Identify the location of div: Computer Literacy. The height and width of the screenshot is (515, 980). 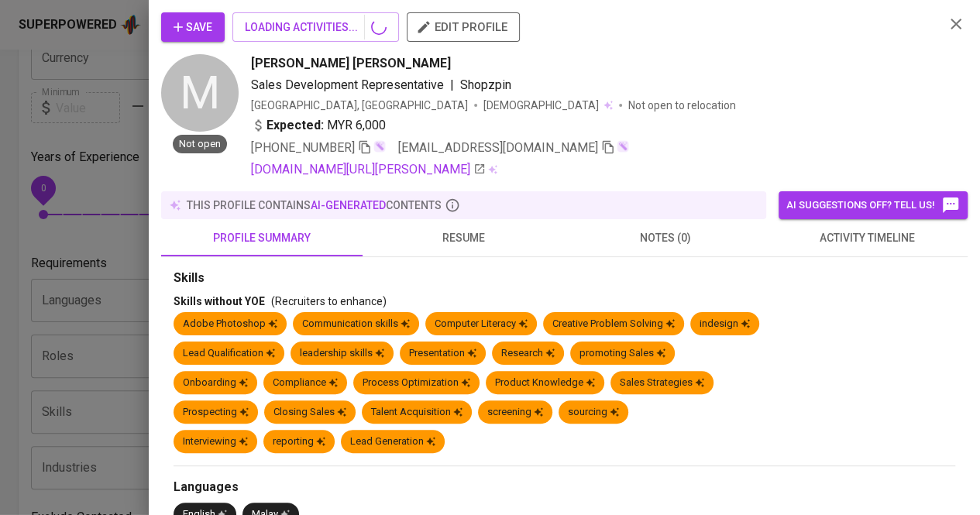
(481, 324).